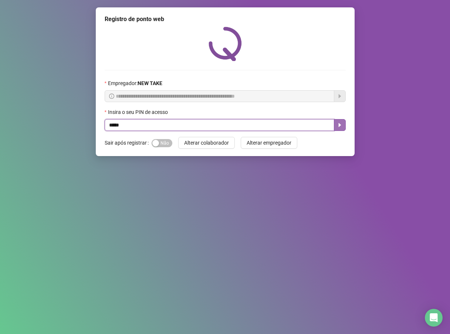  What do you see at coordinates (434, 318) in the screenshot?
I see `div: Open Intercom Messenger` at bounding box center [434, 318].